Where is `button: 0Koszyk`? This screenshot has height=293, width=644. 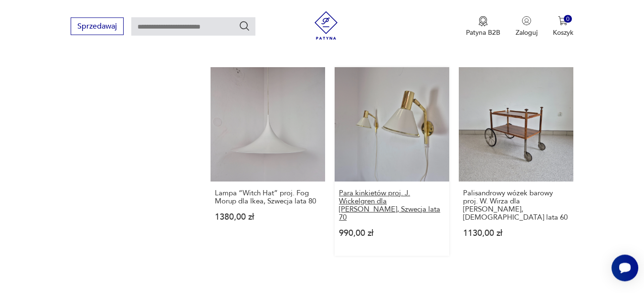 button: 0Koszyk is located at coordinates (563, 27).